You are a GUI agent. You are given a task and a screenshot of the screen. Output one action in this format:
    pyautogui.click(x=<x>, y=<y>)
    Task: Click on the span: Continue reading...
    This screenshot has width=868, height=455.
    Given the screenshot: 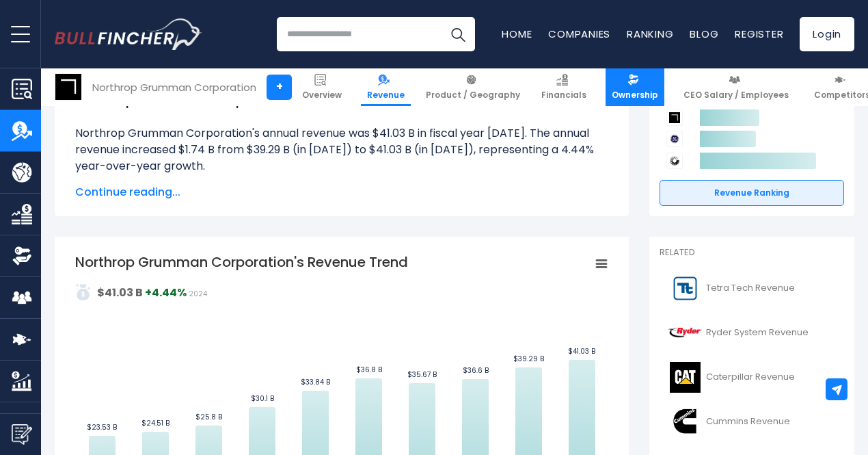 What is the action you would take?
    pyautogui.click(x=342, y=192)
    